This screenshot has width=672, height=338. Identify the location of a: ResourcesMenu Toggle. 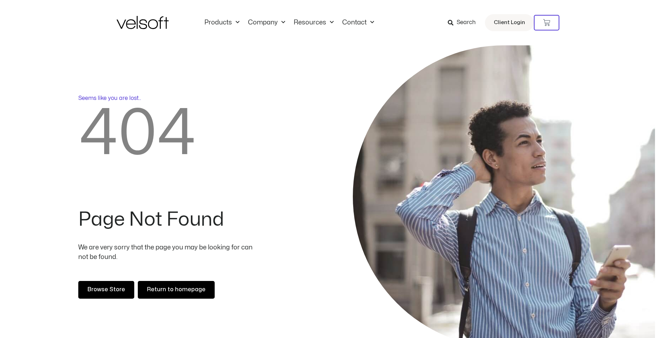
(313, 23).